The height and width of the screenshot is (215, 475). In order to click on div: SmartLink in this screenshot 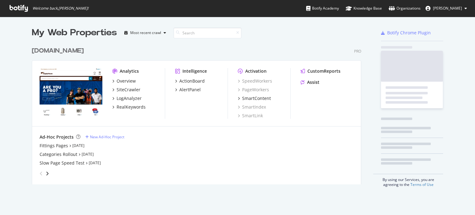, I will do `click(250, 116)`.